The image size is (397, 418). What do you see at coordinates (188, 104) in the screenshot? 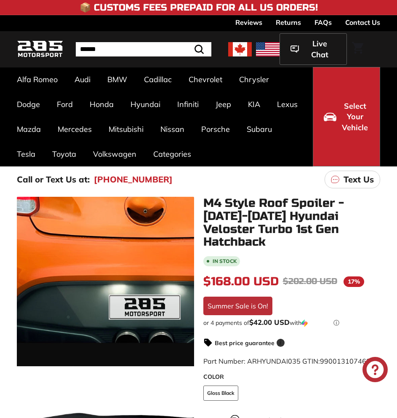
I see `a: Infiniti` at bounding box center [188, 104].